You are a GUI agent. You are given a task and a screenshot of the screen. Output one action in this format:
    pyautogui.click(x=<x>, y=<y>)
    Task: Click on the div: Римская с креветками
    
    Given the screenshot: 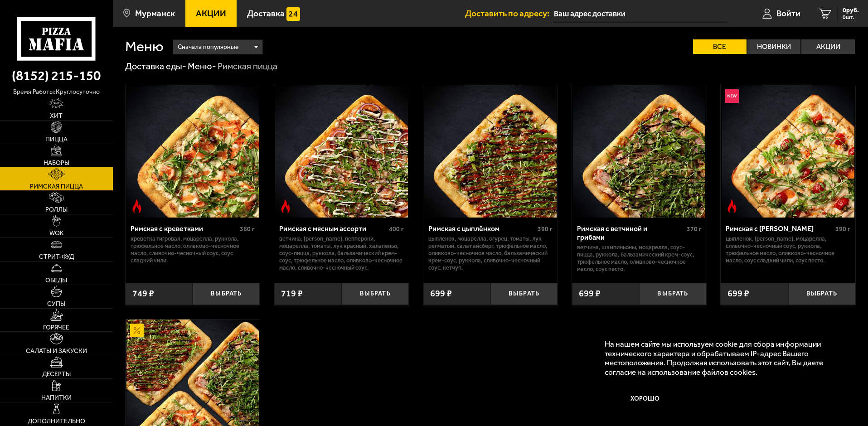 What is the action you would take?
    pyautogui.click(x=184, y=229)
    